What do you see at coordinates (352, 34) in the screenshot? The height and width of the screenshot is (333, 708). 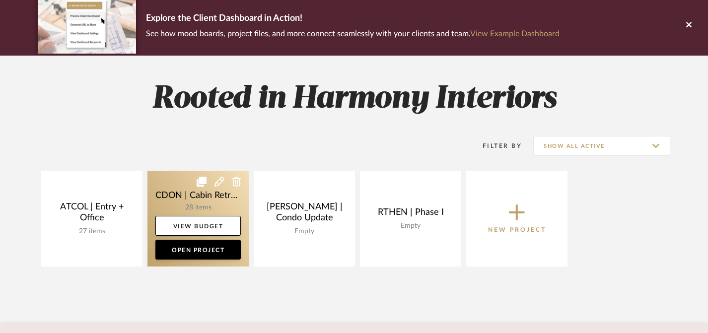 I see `p: See how mood boards, project files, and more connect seamlessly with your clients and team.` at bounding box center [352, 34].